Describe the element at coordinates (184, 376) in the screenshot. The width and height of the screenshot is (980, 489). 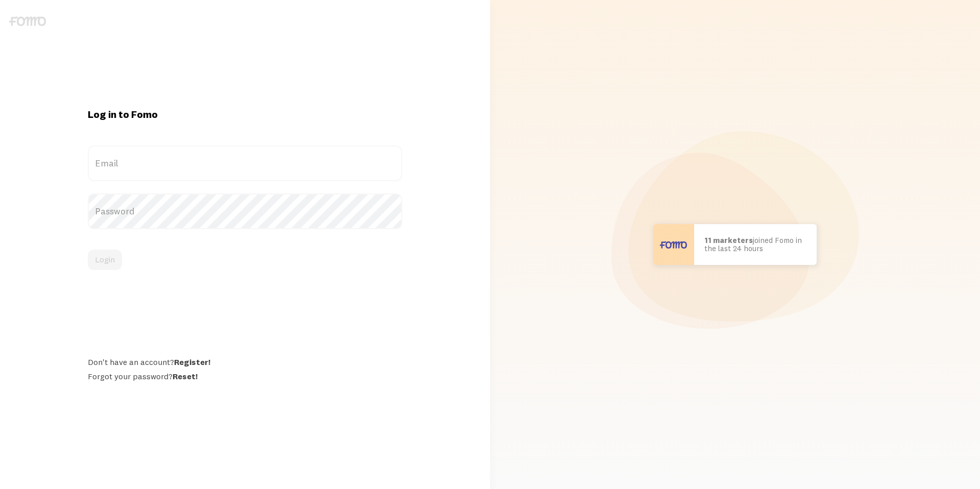
I see `a: Reset!` at that location.